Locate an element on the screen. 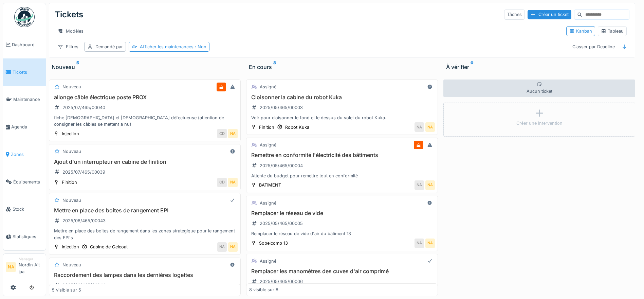 The width and height of the screenshot is (644, 299). div: Mettre en place des boites de rangement dans les zones strategique pour le rangement des EPI's is located at coordinates (145, 234).